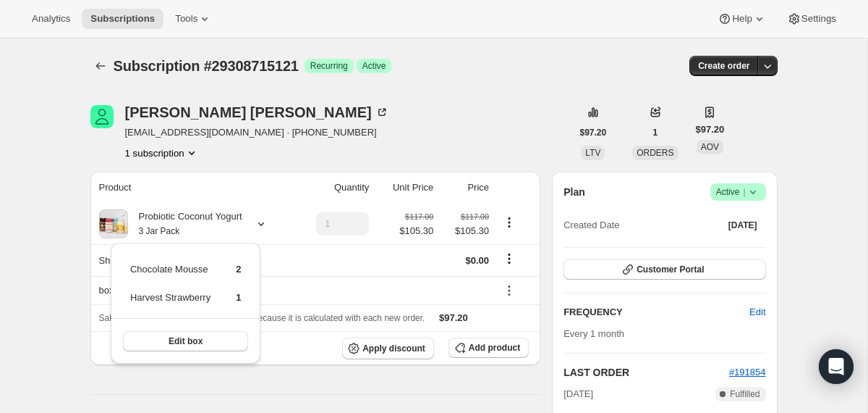 The width and height of the screenshot is (868, 413). What do you see at coordinates (747, 371) in the screenshot?
I see `a: #191854` at bounding box center [747, 371].